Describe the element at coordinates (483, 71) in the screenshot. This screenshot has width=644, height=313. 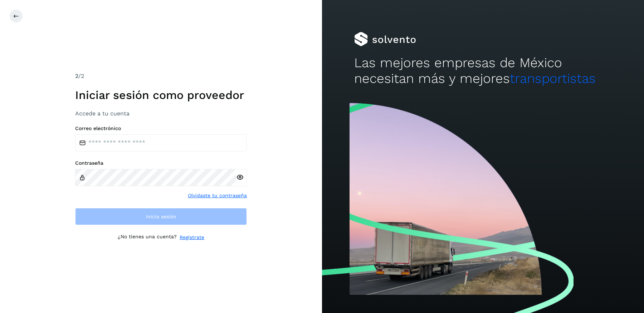
I see `h2: Las mejores empresas de México necesitan más y mejores` at that location.